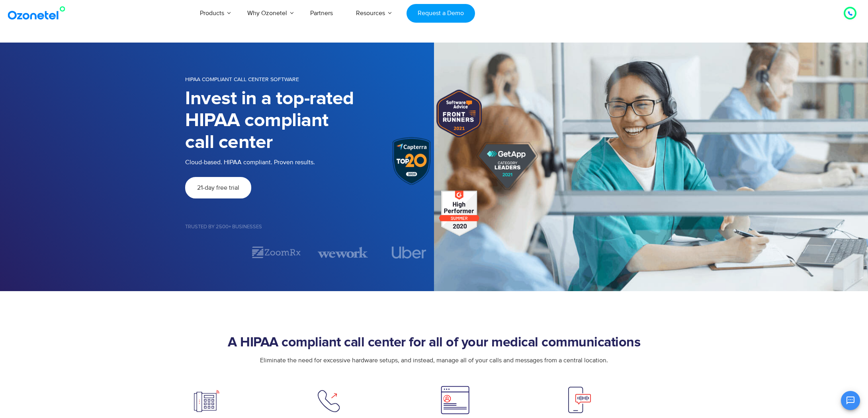 This screenshot has width=868, height=418. I want to click on div: 4 / 7, so click(409, 252).